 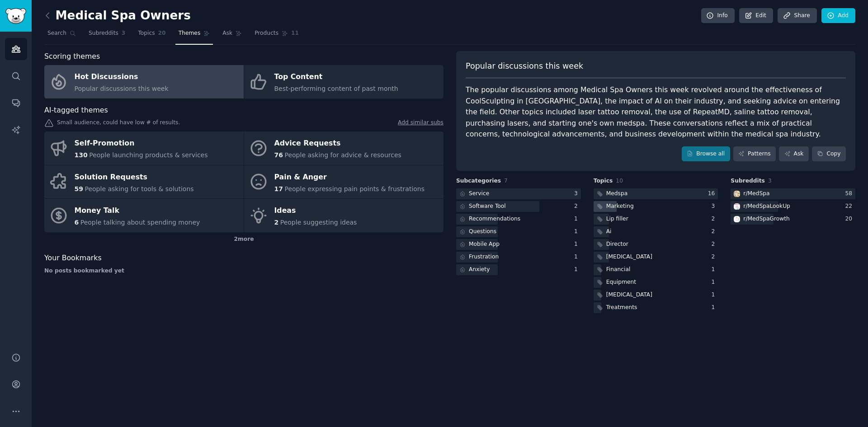 What do you see at coordinates (138, 211) in the screenshot?
I see `div: Money Talk` at bounding box center [138, 211].